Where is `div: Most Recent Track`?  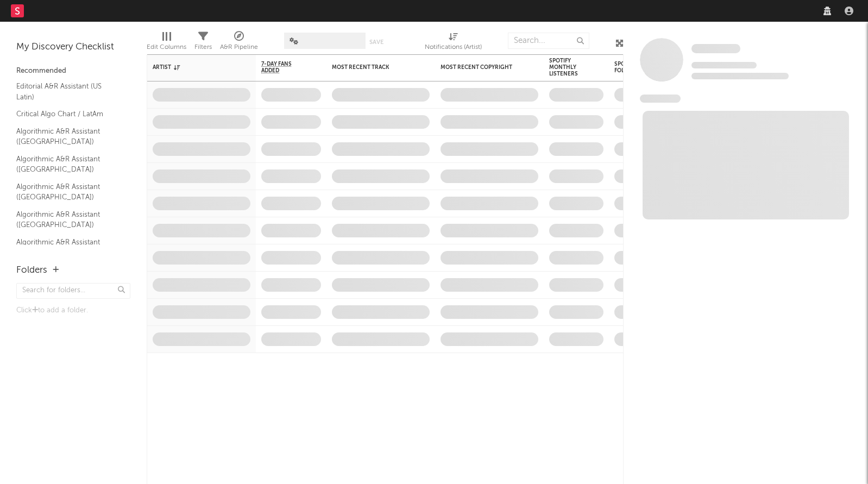
div: Most Recent Track is located at coordinates (372, 67).